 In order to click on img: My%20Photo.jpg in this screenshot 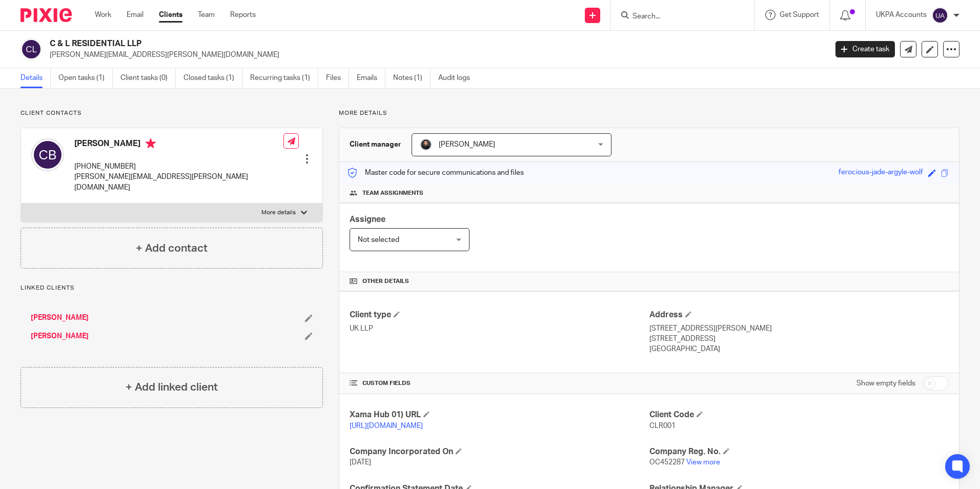, I will do `click(426, 144)`.